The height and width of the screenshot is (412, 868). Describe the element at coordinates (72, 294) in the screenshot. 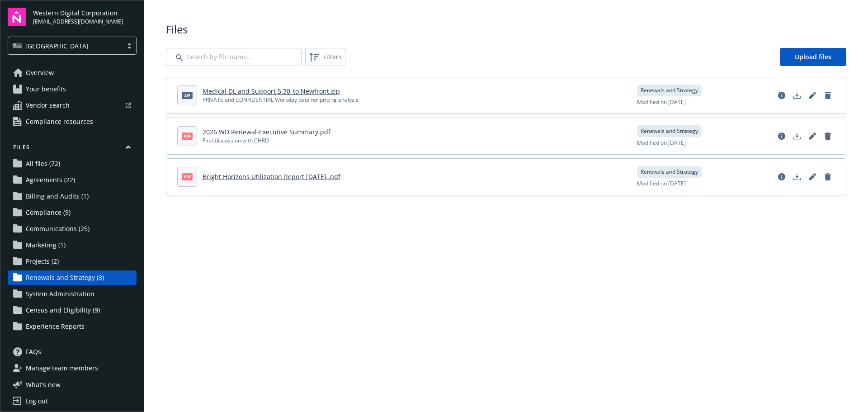

I see `a: System Administration` at that location.